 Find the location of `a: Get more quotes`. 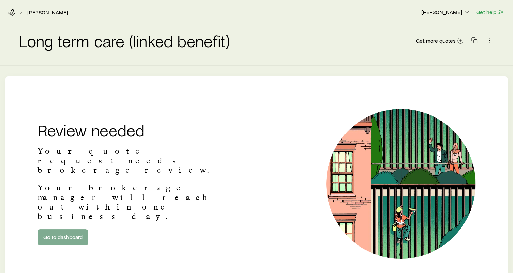

a: Get more quotes is located at coordinates (440, 41).